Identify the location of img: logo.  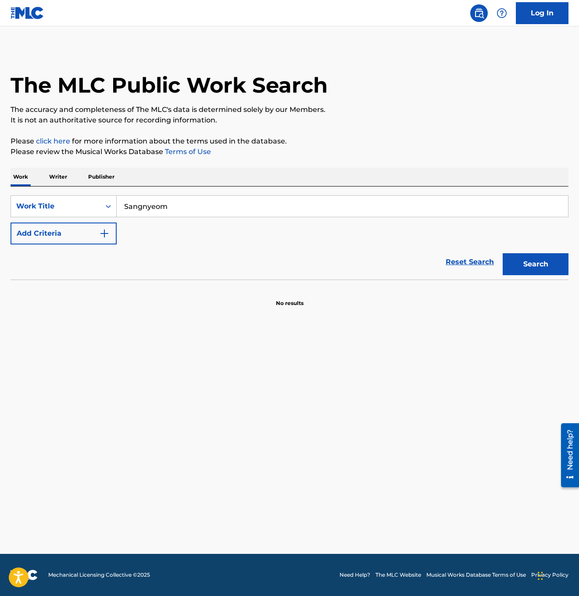
(24, 575).